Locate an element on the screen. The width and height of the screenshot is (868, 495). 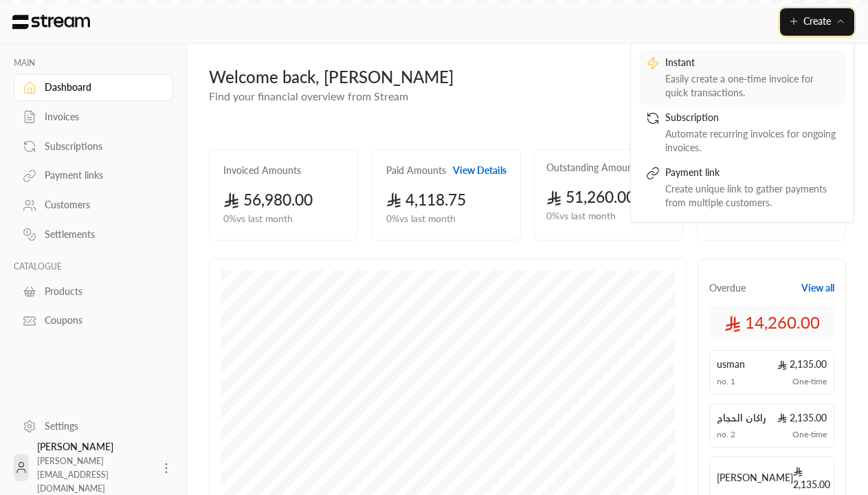
p: CATALOGUE is located at coordinates (93, 266).